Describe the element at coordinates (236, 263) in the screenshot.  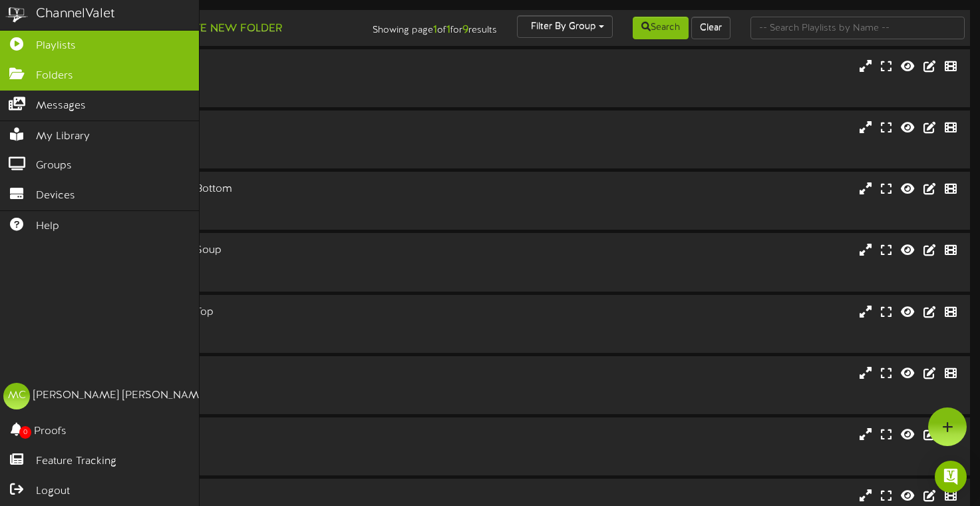
I see `div: Landscape Side ( 16:9 )` at that location.